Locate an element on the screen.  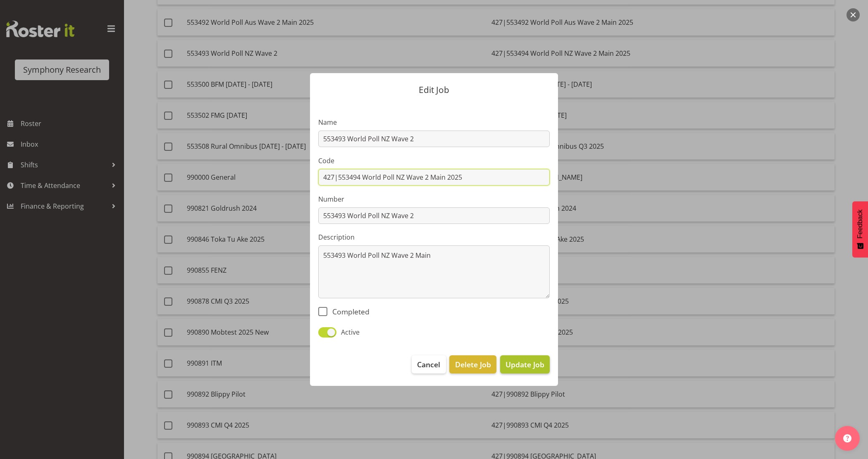
span: Completed is located at coordinates (348, 311).